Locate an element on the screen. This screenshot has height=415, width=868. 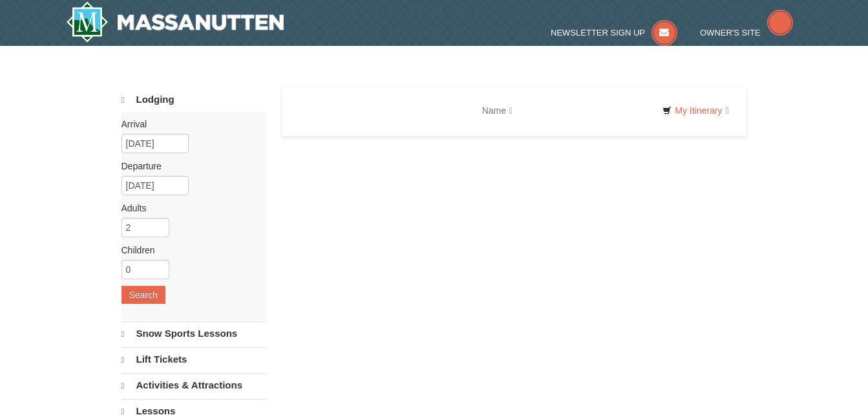
a: Owner's Site is located at coordinates (746, 32).